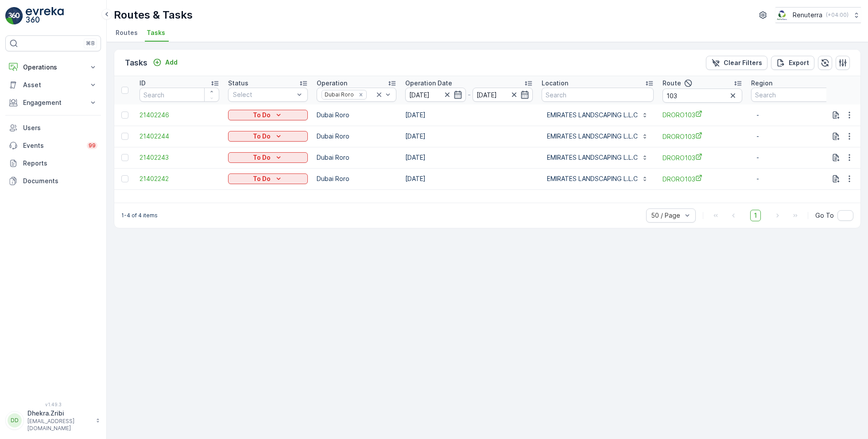 This screenshot has width=868, height=439. Describe the element at coordinates (156, 33) in the screenshot. I see `span: Tasks` at that location.